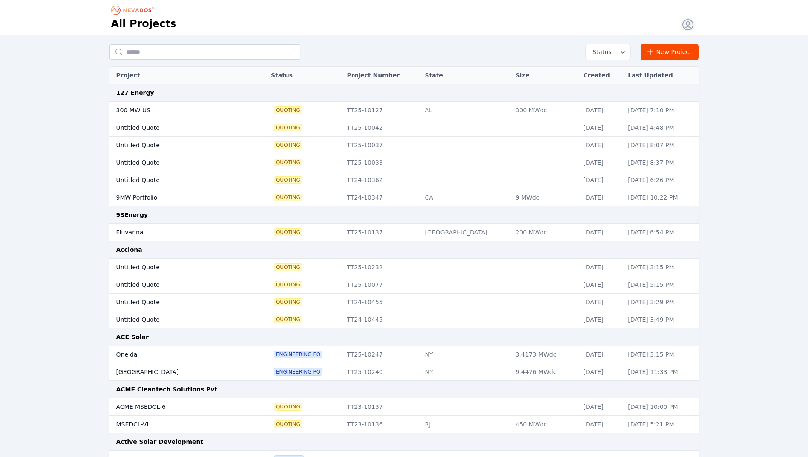  What do you see at coordinates (661, 75) in the screenshot?
I see `th: Last Updated` at bounding box center [661, 75].